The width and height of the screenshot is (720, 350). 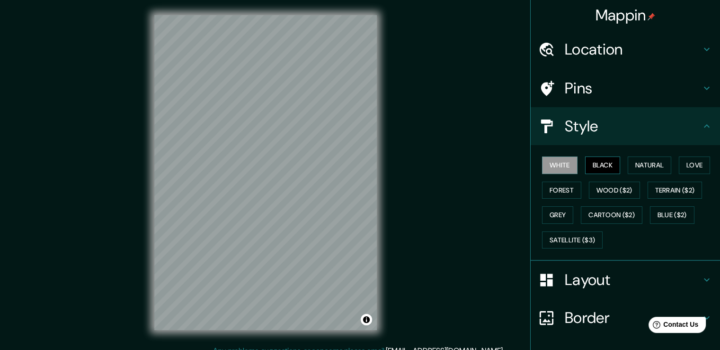 I want to click on div: Border, so click(x=626, y=317).